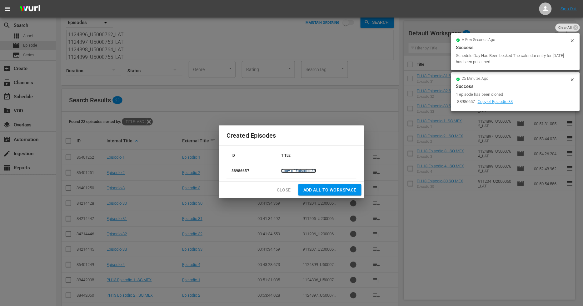 The width and height of the screenshot is (583, 306). I want to click on span: menu, so click(8, 9).